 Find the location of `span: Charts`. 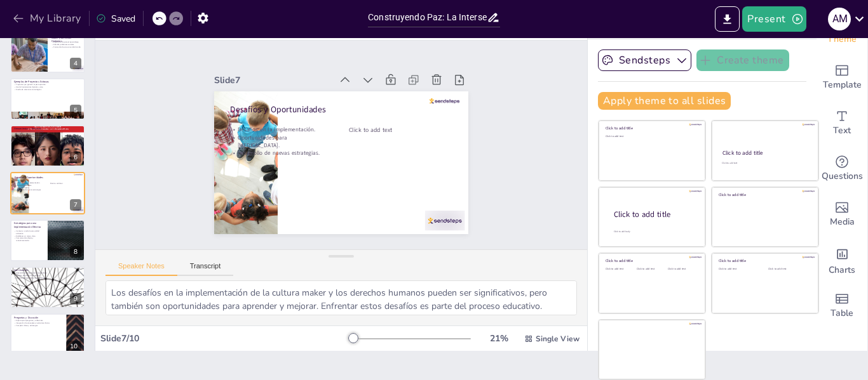

span: Charts is located at coordinates (842, 270).